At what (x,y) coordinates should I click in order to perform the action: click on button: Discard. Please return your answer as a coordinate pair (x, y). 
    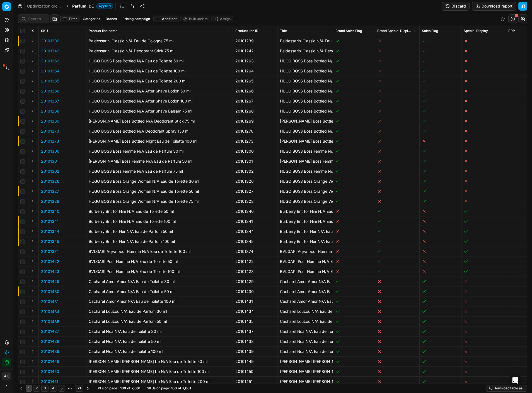
    Looking at the image, I should click on (456, 6).